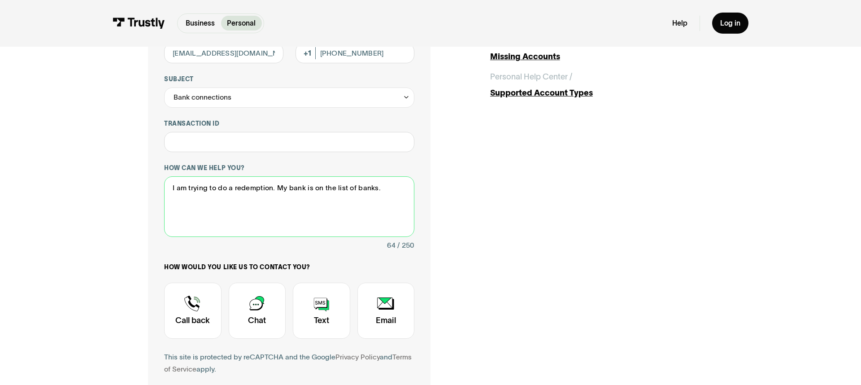  Describe the element at coordinates (224, 53) in the screenshot. I see `input: alex@mail.com` at that location.